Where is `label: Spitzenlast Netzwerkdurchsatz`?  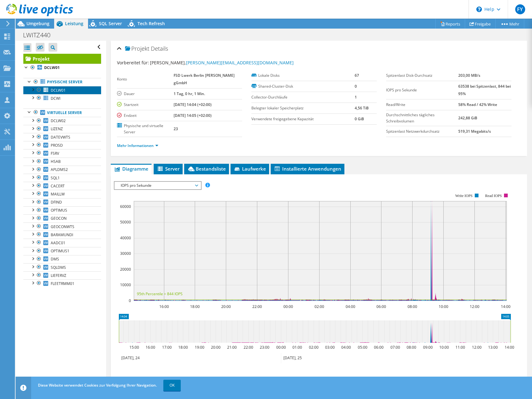 label: Spitzenlast Netzwerkdurchsatz is located at coordinates (422, 131).